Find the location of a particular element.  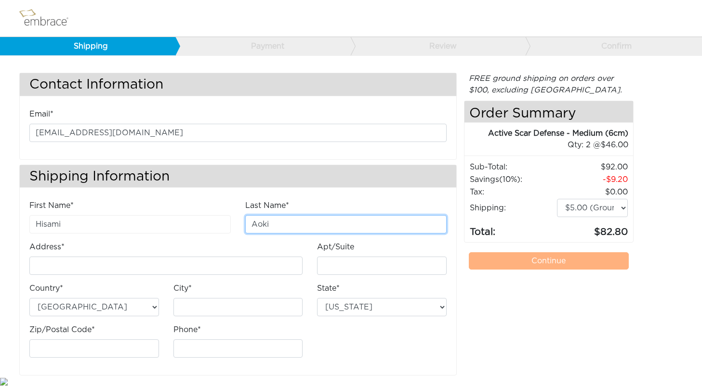

label: Last Name* is located at coordinates (267, 206).